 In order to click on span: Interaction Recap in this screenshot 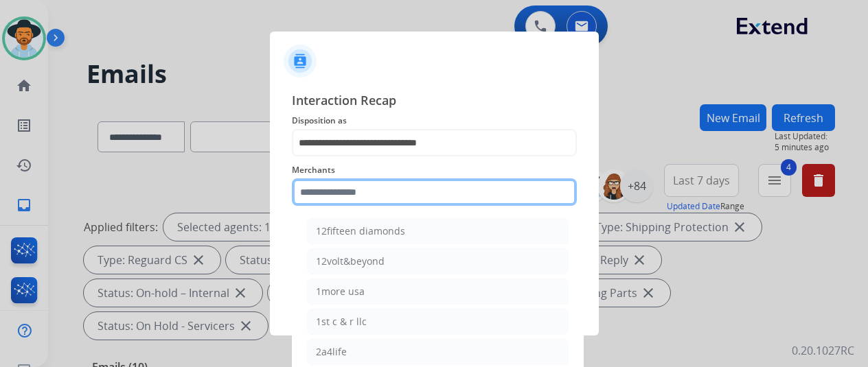, I will do `click(434, 101)`.